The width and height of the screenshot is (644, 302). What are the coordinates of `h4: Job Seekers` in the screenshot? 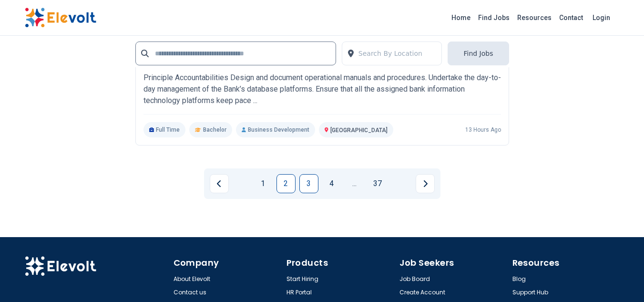 It's located at (453, 263).